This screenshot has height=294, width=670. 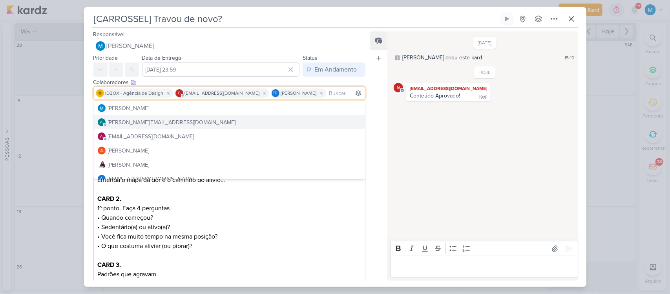 What do you see at coordinates (229, 180) in the screenshot?
I see `p: Entenda o mapa da dor e o caminho do alívio…` at bounding box center [229, 180].